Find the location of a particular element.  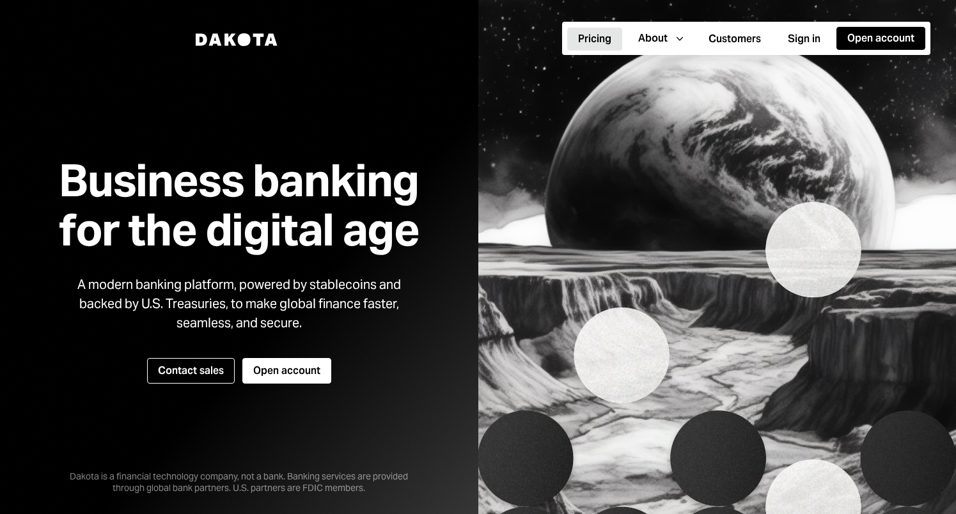

button: Contact sales is located at coordinates (191, 371).